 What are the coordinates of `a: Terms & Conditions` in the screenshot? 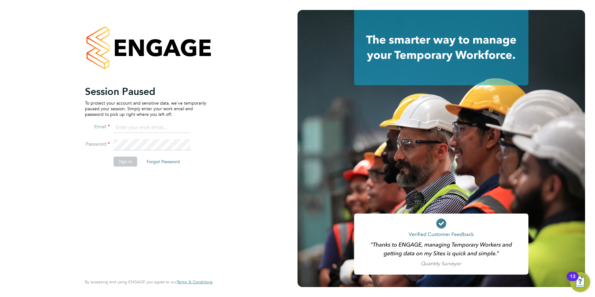 It's located at (194, 282).